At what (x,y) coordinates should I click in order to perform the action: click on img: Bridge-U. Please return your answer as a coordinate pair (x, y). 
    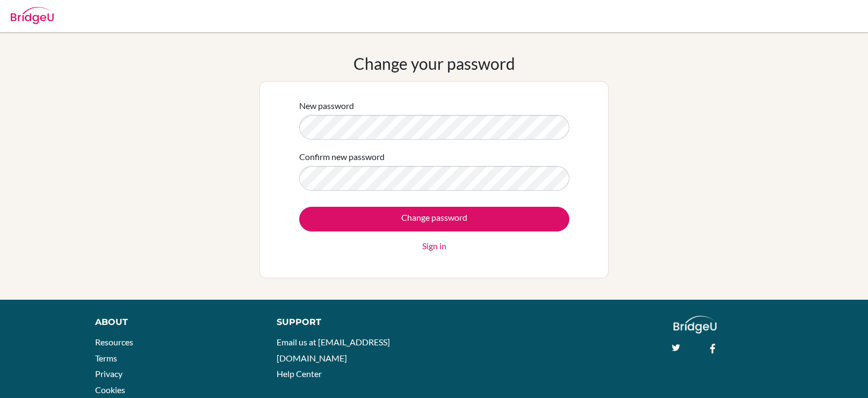
    Looking at the image, I should click on (32, 16).